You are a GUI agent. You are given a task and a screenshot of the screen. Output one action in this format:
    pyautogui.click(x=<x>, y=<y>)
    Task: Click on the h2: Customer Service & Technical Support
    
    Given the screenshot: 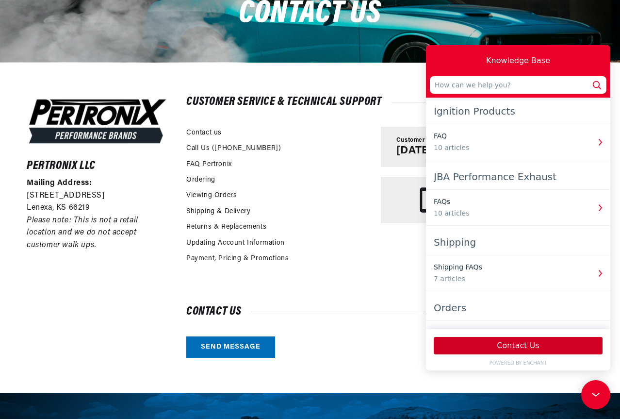 What is the action you would take?
    pyautogui.click(x=390, y=102)
    